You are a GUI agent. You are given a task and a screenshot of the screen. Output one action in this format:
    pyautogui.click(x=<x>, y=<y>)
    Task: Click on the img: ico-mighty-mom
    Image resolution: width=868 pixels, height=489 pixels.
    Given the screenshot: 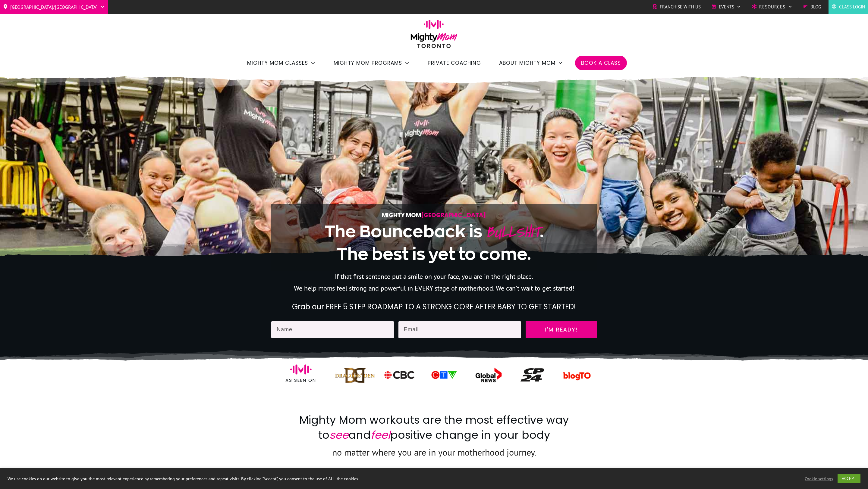 What is the action you would take?
    pyautogui.click(x=301, y=369)
    